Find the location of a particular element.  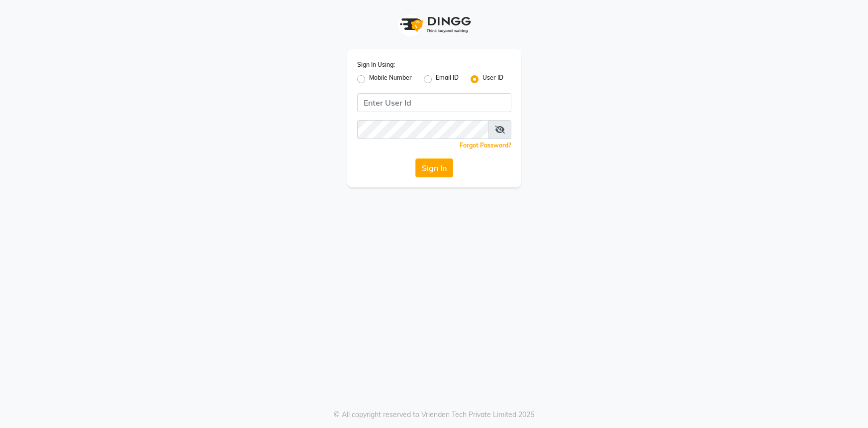

button: Sign In is located at coordinates (435, 168).